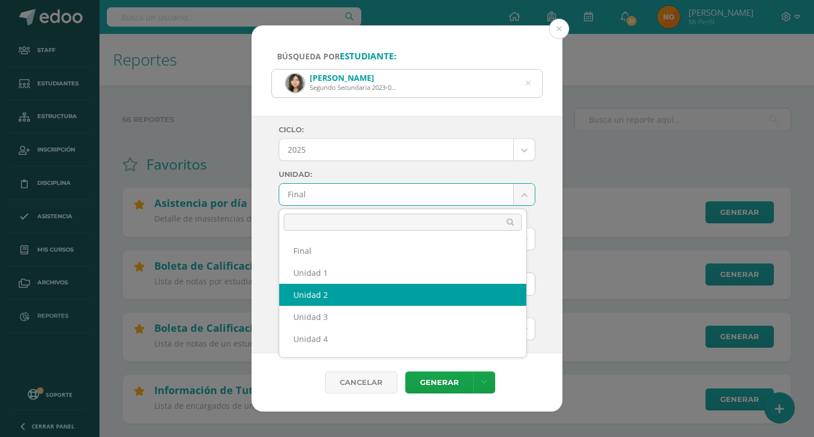  I want to click on div: Unidad 2, so click(402, 294).